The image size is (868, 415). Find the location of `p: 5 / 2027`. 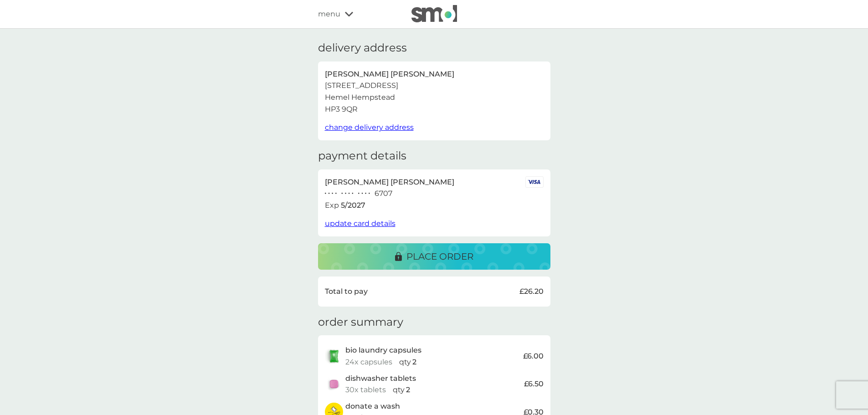

p: 5 / 2027 is located at coordinates (353, 206).